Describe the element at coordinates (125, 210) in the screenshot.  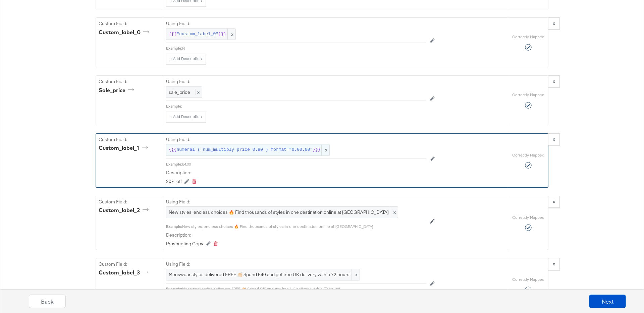
I see `div: custom_label_2` at that location.